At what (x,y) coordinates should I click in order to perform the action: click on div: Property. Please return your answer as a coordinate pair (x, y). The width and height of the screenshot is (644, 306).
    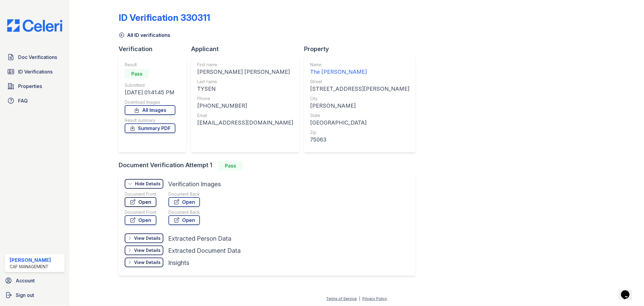
    Looking at the image, I should click on (362, 49).